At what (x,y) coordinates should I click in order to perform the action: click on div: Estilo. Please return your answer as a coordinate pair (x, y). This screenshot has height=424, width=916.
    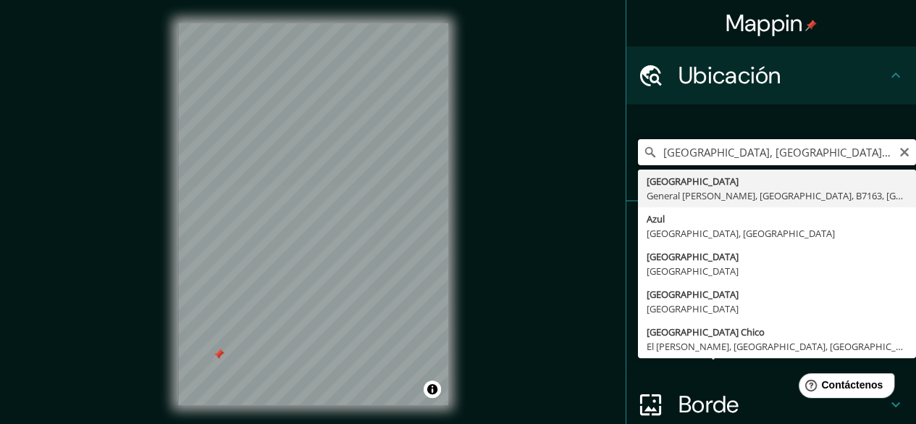
    Looking at the image, I should click on (771, 288).